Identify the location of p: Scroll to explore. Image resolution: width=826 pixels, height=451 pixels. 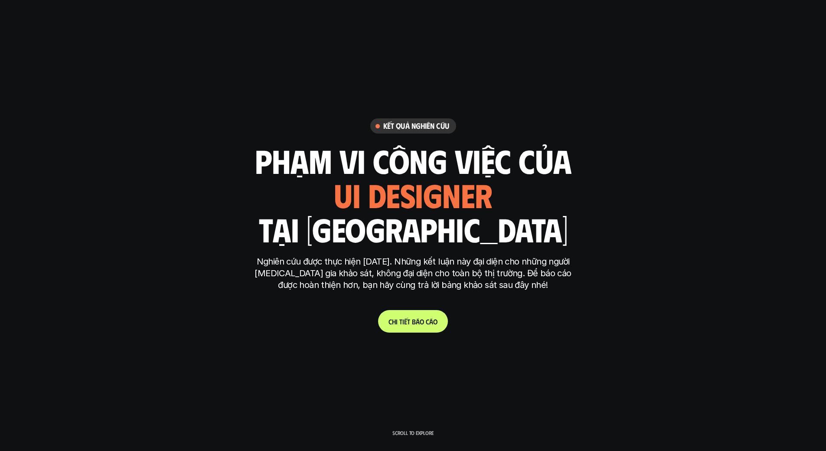
(413, 433).